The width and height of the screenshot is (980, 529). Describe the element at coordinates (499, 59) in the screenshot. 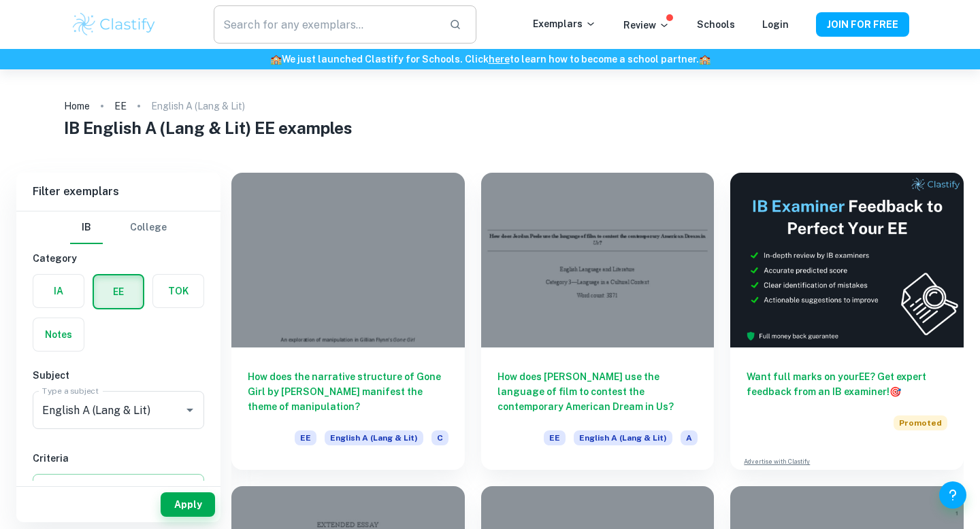

I see `a: here` at that location.